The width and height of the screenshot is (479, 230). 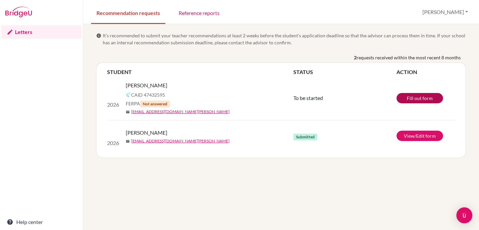 What do you see at coordinates (172, 94) in the screenshot?
I see `span: CAID 47432595` at bounding box center [172, 94].